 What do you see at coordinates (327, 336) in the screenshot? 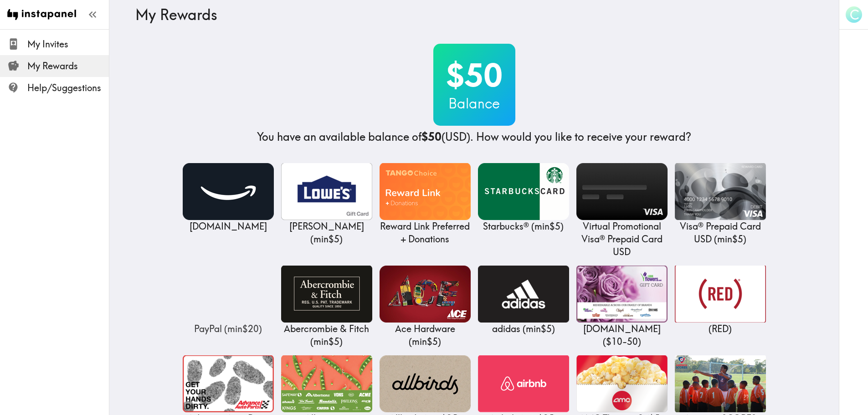
I see `p: Abercrombie & Fitch ( min $5 )` at bounding box center [327, 336].